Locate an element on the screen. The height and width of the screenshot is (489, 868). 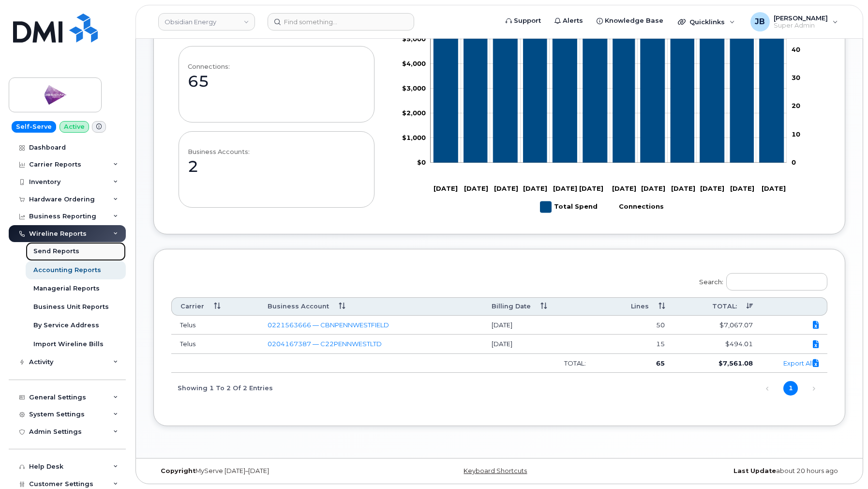
td: TOTAL: is located at coordinates (538, 363).